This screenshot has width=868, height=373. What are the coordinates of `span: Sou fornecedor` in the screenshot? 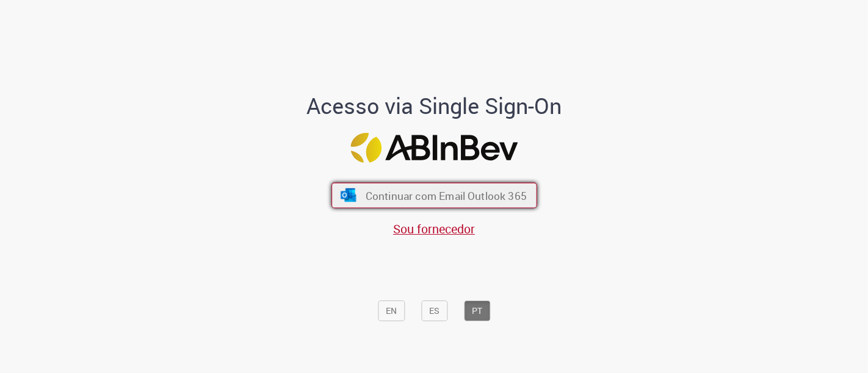 It's located at (434, 228).